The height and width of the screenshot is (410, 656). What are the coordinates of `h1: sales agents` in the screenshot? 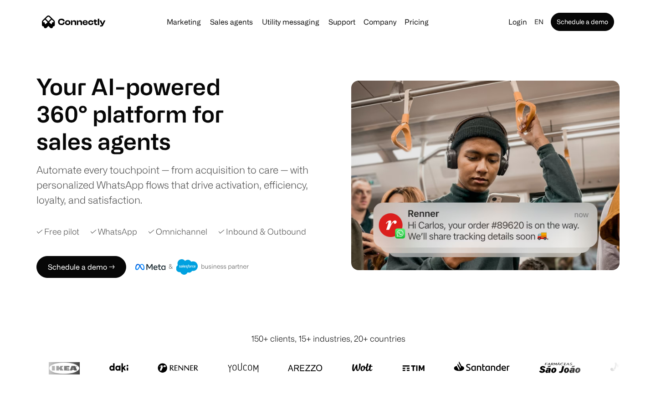 It's located at (141, 141).